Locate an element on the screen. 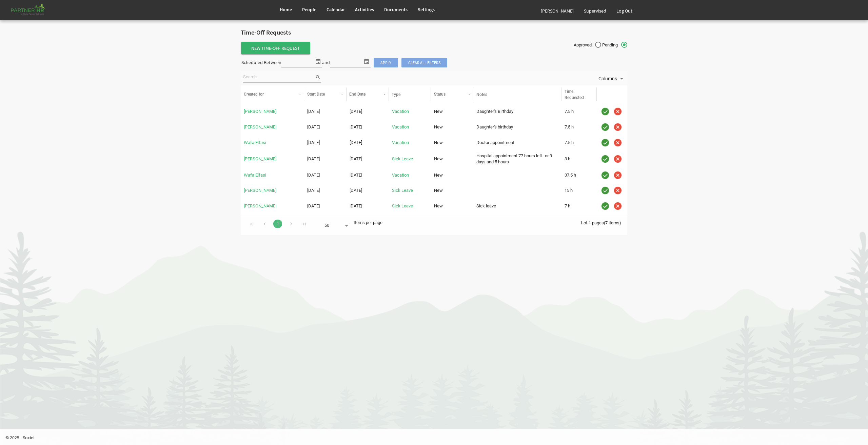  span: Clear all filters is located at coordinates (424, 63).